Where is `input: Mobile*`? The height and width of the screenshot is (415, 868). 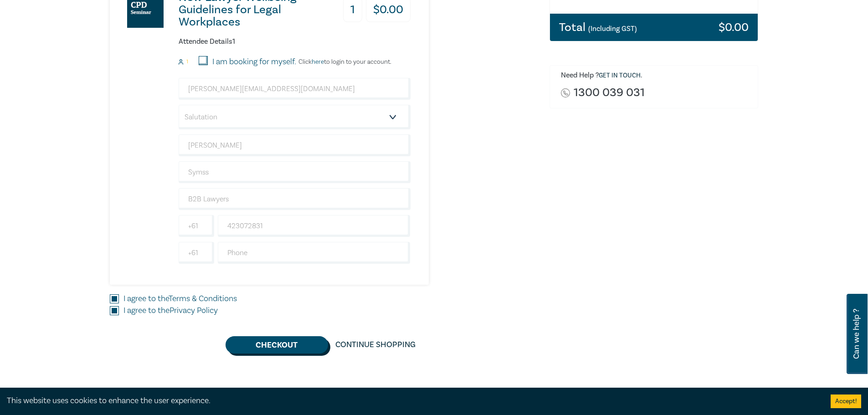
input: Mobile* is located at coordinates (314, 226).